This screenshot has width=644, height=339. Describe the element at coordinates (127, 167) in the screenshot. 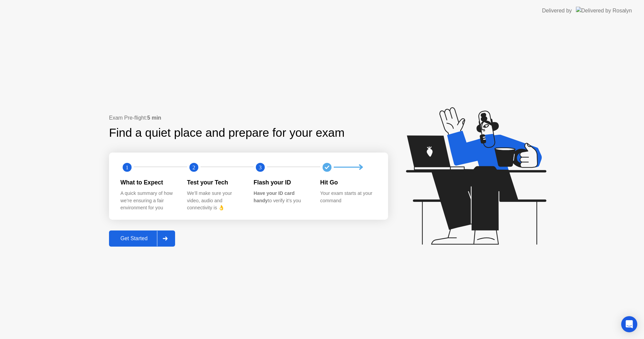

I see `text: 1` at that location.